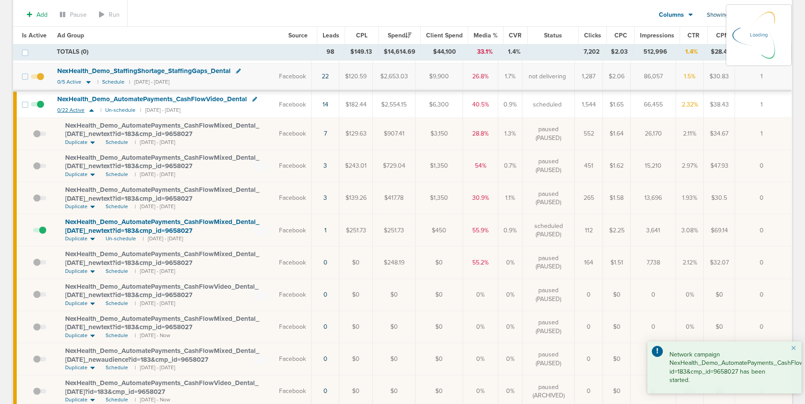 Image resolution: width=805 pixels, height=404 pixels. Describe the element at coordinates (71, 110) in the screenshot. I see `span: 0/22 Active` at that location.